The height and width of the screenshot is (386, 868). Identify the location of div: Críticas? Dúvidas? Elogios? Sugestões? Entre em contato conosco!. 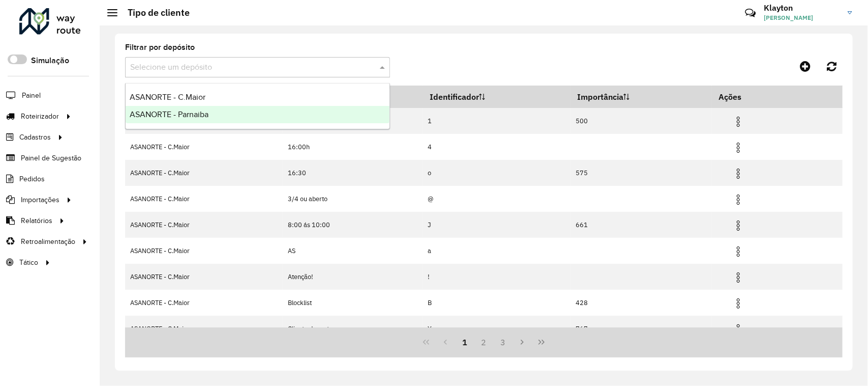
(676, 17).